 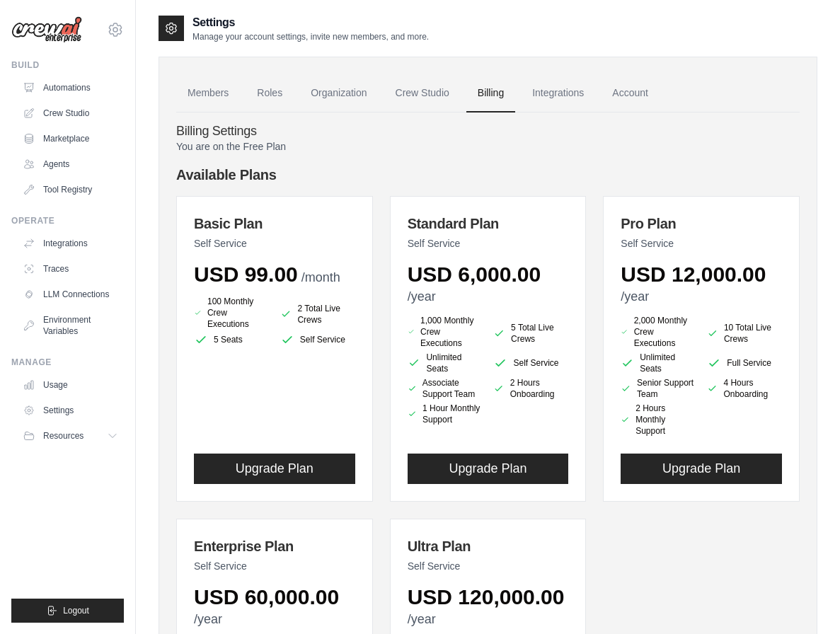 I want to click on li: 2 Hours Monthly Support, so click(x=658, y=420).